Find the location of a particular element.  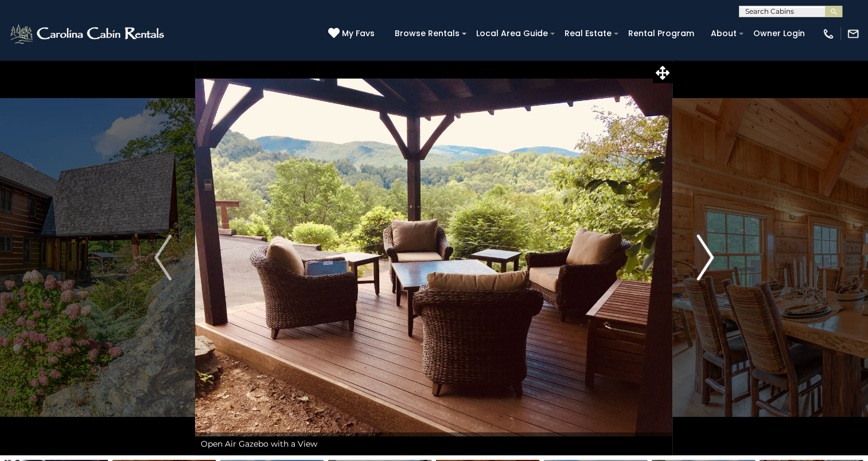

img: phone-regular-white.png is located at coordinates (829, 34).